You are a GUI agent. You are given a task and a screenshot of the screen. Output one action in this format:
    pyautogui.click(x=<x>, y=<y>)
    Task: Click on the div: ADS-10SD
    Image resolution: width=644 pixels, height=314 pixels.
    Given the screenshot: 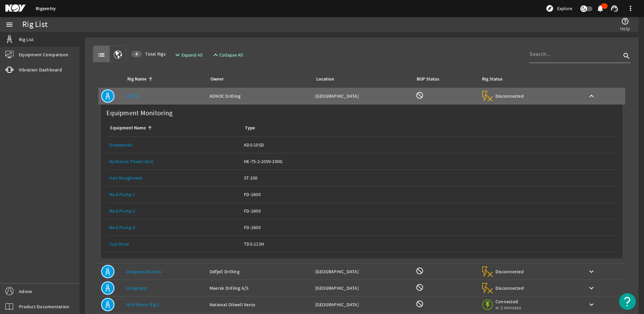 What is the action you would take?
    pyautogui.click(x=429, y=145)
    